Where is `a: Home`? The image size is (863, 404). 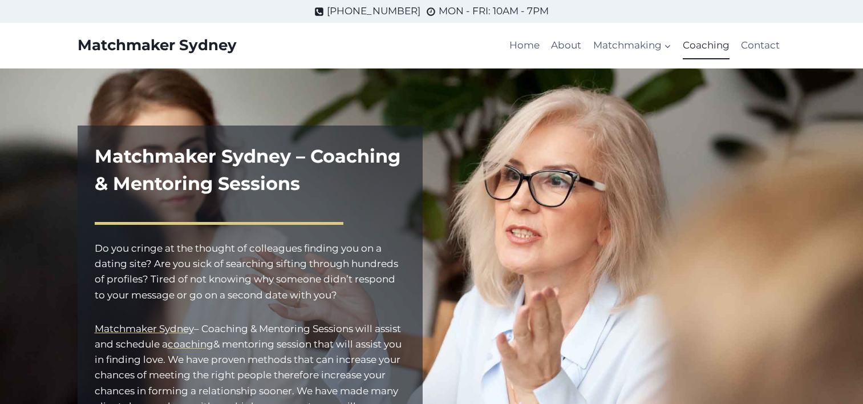
a: Home is located at coordinates (524, 46).